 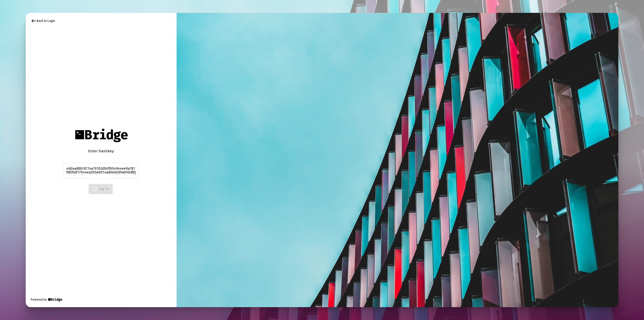 What do you see at coordinates (101, 189) in the screenshot?
I see `button: Log In` at bounding box center [101, 189].